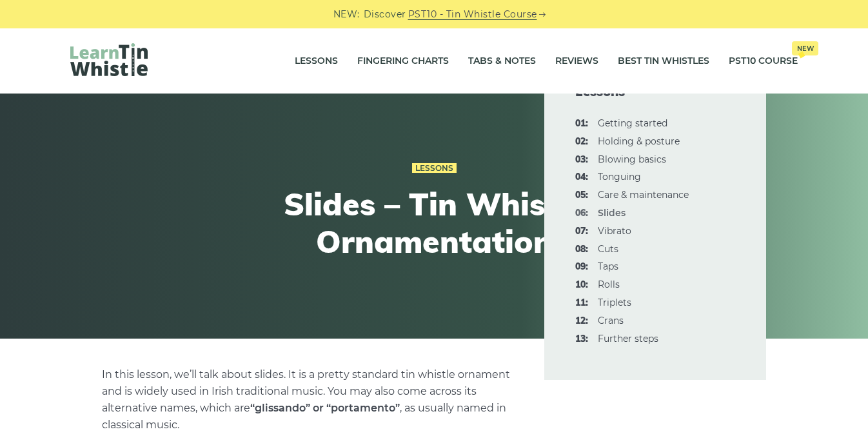 This screenshot has height=436, width=868. What do you see at coordinates (608, 249) in the screenshot?
I see `a: 08:Cuts` at bounding box center [608, 249].